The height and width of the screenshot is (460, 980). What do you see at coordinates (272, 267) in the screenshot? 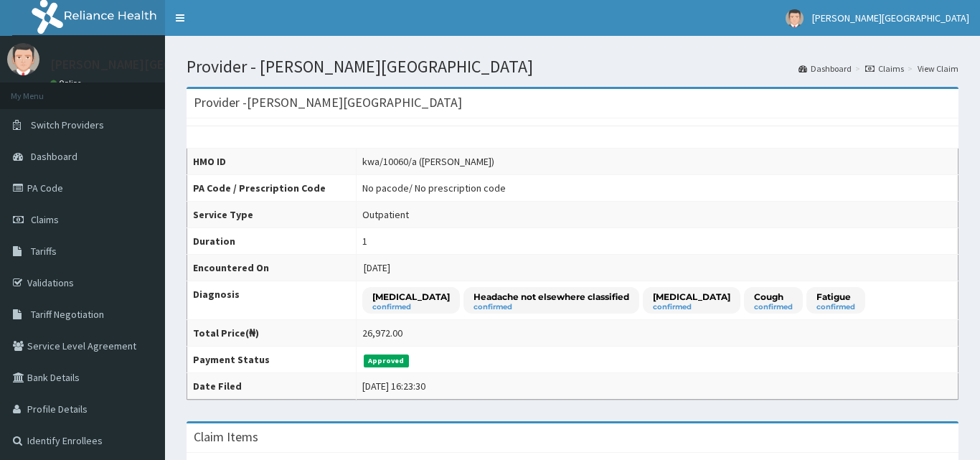
I see `th: Encountered On` at bounding box center [272, 267].